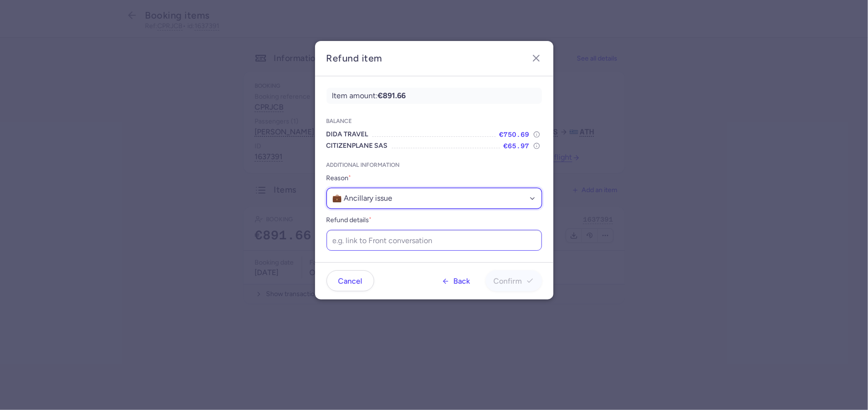  Describe the element at coordinates (508, 281) in the screenshot. I see `span: Confirm` at that location.